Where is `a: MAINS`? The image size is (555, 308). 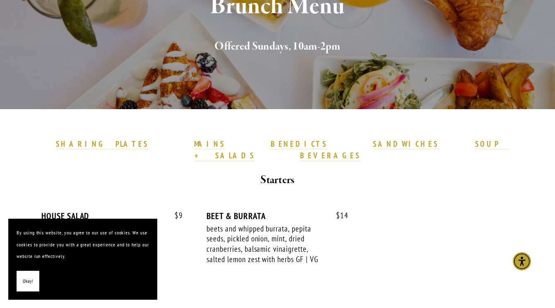 a: MAINS is located at coordinates (209, 144).